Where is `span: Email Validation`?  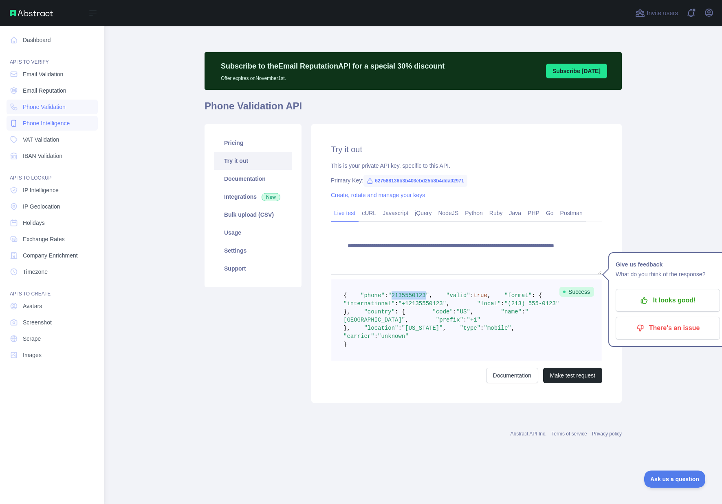
span: Email Validation is located at coordinates (43, 74).